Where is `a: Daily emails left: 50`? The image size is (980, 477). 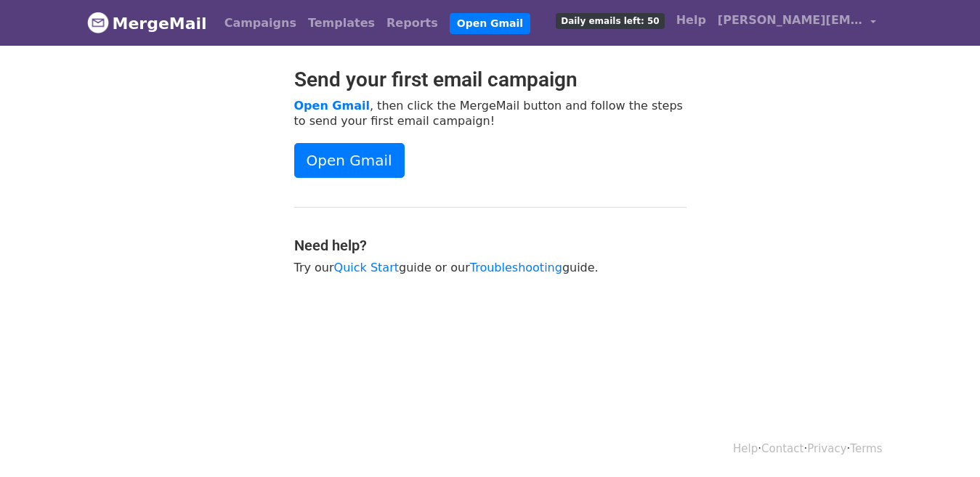 a: Daily emails left: 50 is located at coordinates (610, 20).